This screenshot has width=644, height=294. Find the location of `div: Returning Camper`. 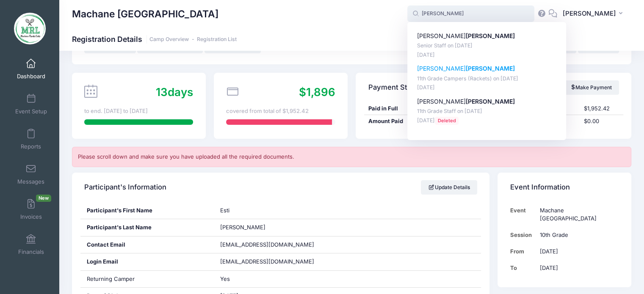

div: Returning Camper is located at coordinates (147, 279).